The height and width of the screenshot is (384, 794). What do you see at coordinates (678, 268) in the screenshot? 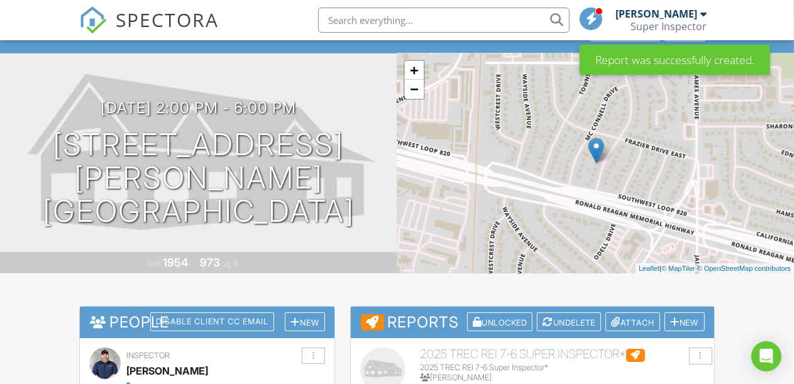
I see `a: © MapTiler` at bounding box center [678, 268].